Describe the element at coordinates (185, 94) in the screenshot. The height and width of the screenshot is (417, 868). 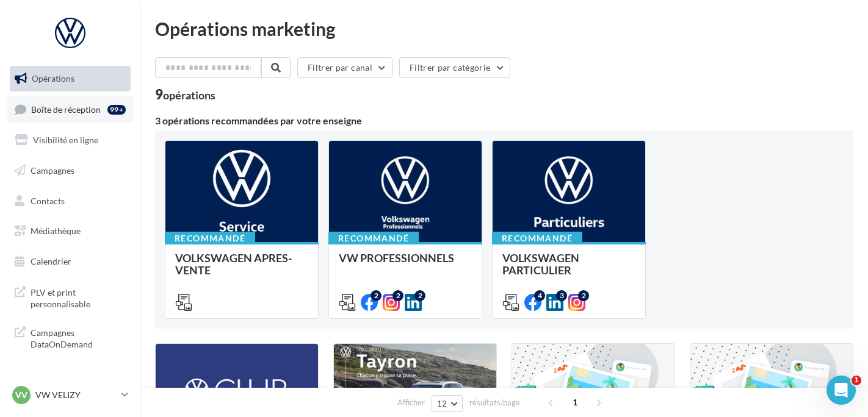
I see `div: 9` at that location.